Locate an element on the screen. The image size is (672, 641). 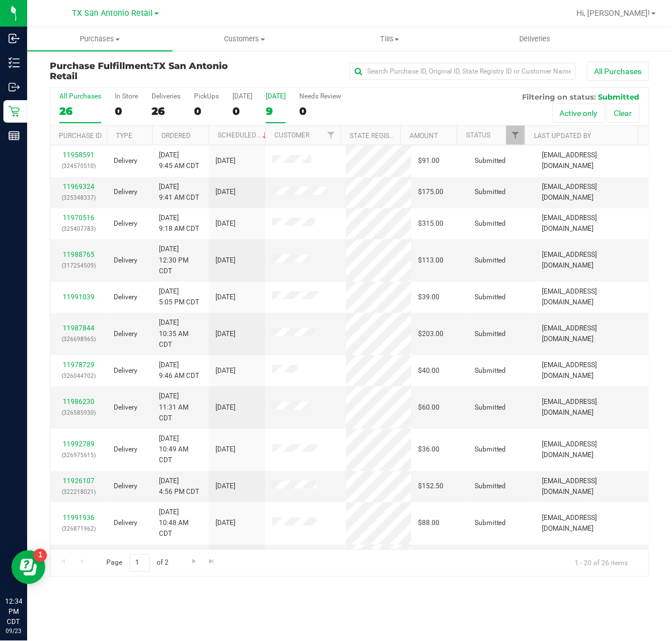
span: $60.00 is located at coordinates (429, 408).